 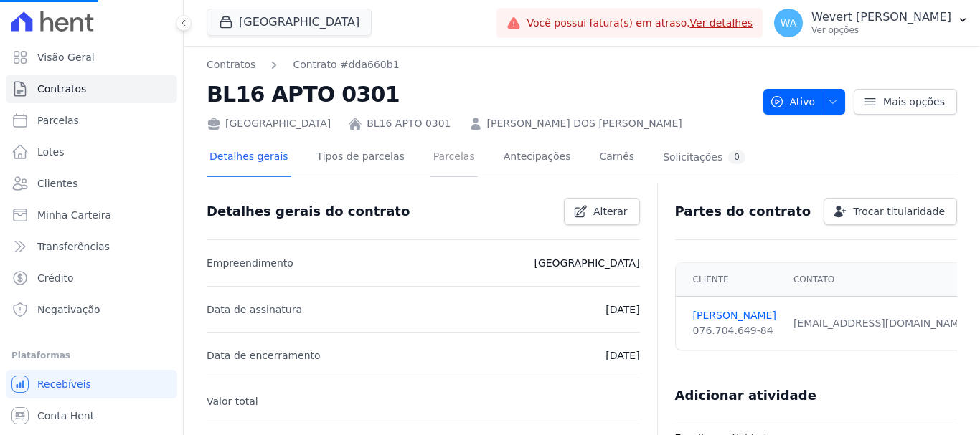 I want to click on p: Empreendimento, so click(x=250, y=263).